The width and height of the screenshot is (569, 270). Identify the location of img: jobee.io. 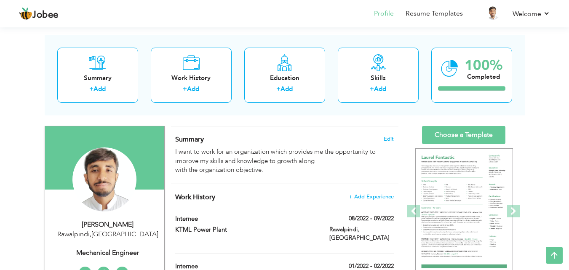
(26, 14).